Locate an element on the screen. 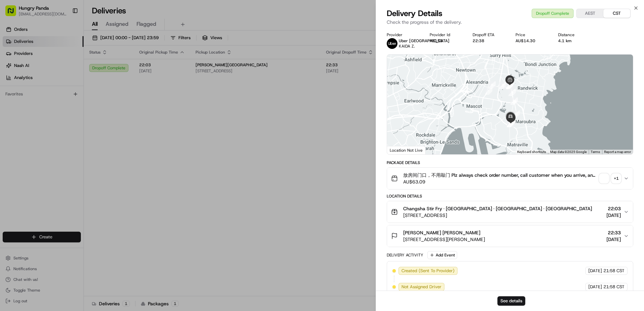  div: Package Details is located at coordinates (510, 163).